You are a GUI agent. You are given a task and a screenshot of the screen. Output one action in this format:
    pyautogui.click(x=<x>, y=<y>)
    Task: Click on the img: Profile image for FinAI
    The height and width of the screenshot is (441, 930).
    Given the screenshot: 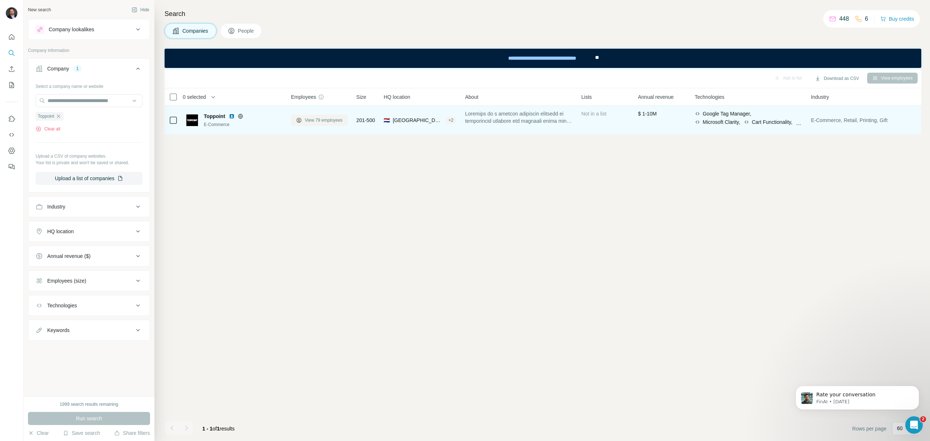 What is the action you would take?
    pyautogui.click(x=22, y=28)
    